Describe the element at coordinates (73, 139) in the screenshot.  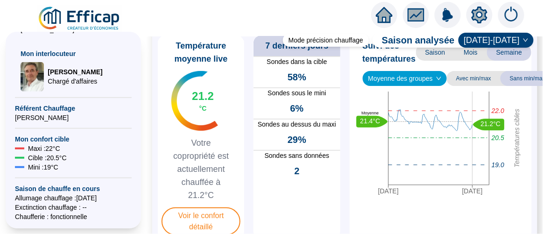
I see `span: Mon confort cible` at that location.